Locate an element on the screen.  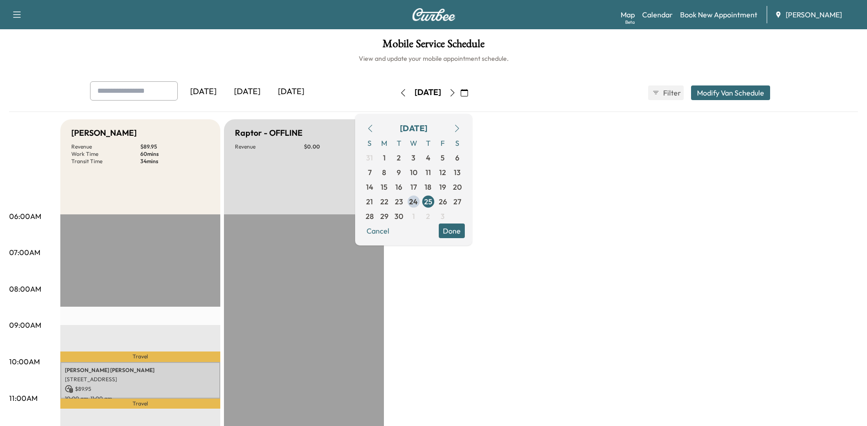
button: Cancel is located at coordinates (378, 231).